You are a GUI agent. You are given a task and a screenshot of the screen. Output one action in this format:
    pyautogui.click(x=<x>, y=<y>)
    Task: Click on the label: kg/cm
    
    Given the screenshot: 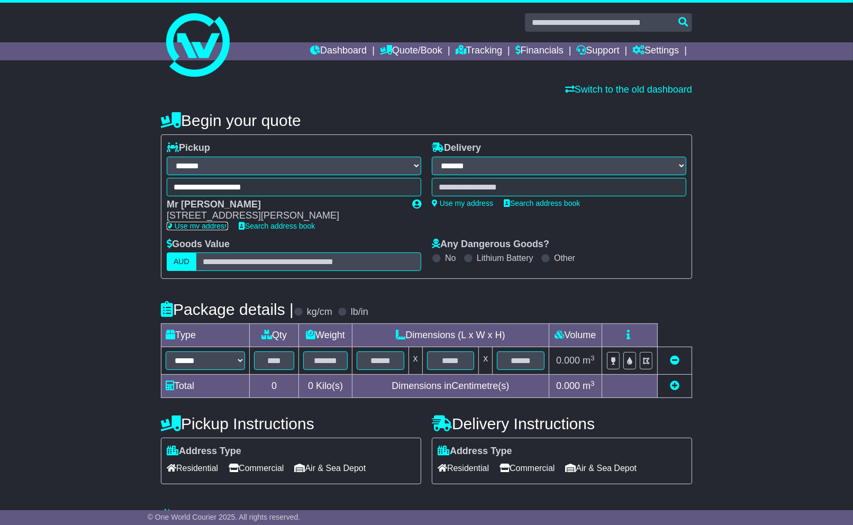 What is the action you would take?
    pyautogui.click(x=320, y=312)
    